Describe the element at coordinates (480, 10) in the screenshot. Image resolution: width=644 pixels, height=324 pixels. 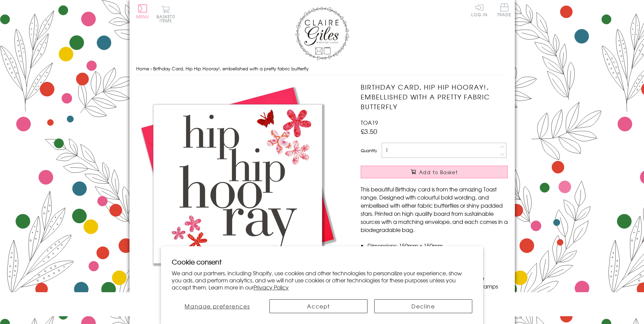
I see `a: Log In` at that location.